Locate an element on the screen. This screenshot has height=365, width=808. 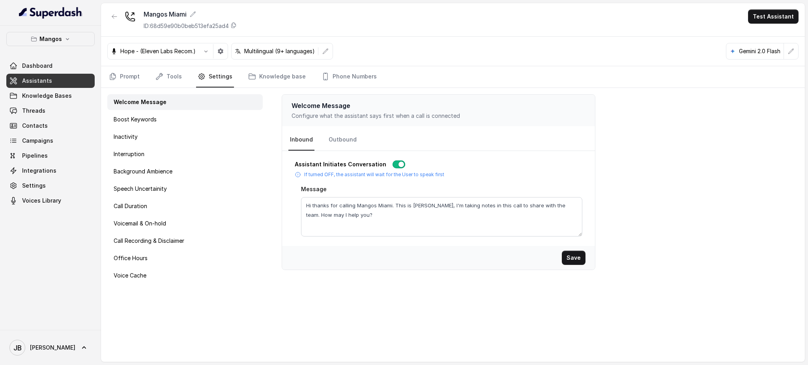
p: If turned OFF, the assistant will wait for the User to speak first is located at coordinates (374, 175).